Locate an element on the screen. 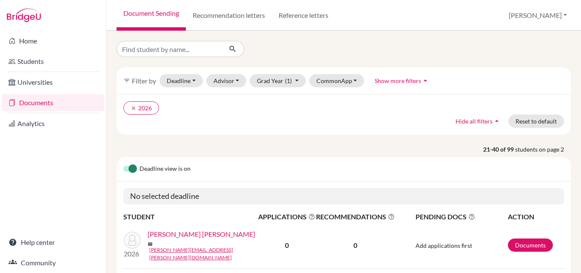  img: Bridge-U is located at coordinates (24, 15).